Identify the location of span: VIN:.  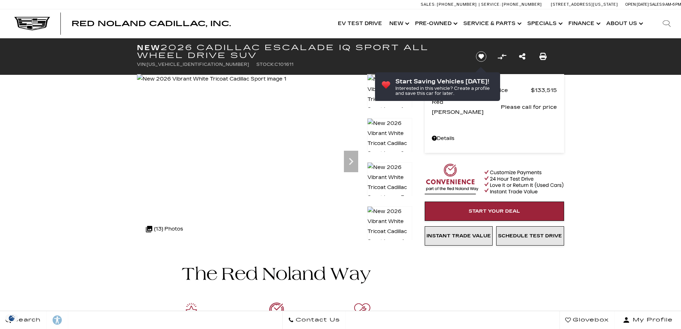
(142, 64).